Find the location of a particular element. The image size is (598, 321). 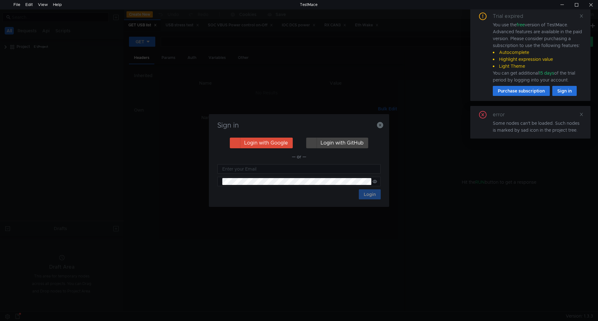

h3: Sign in is located at coordinates (299, 125).